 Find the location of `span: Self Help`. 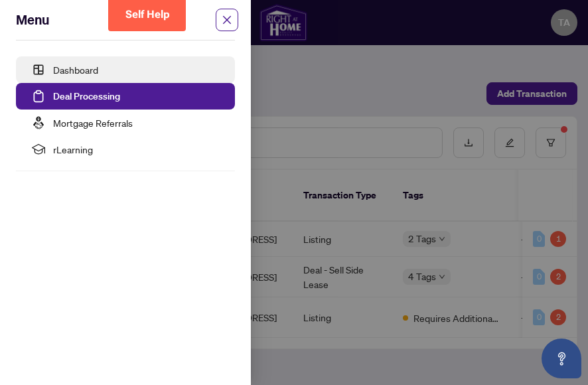

span: Self Help is located at coordinates (147, 14).